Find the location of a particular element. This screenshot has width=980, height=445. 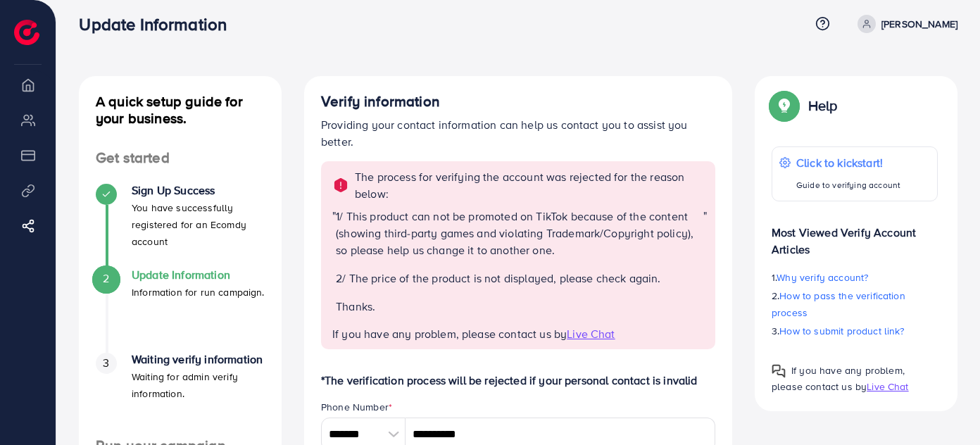

li: Sign Up Success is located at coordinates (180, 226).